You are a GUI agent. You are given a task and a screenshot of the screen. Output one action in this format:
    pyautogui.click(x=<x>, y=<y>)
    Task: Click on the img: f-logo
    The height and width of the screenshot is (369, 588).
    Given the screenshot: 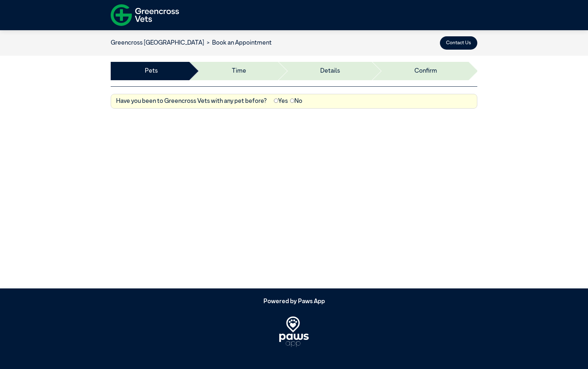 What is the action you would take?
    pyautogui.click(x=145, y=15)
    